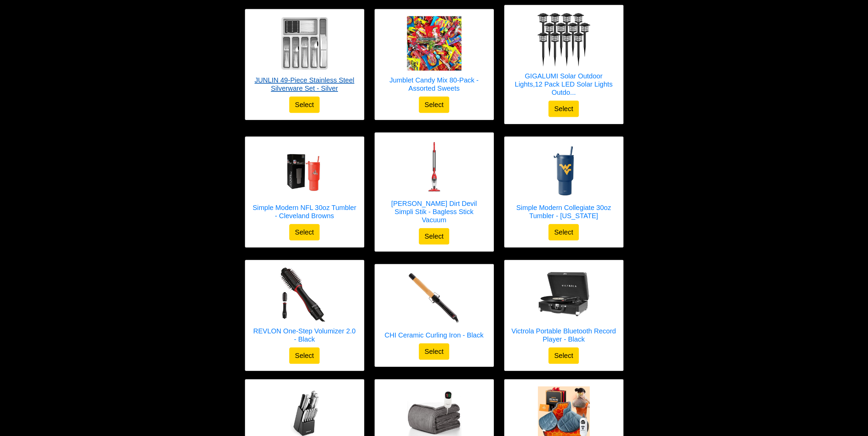 This screenshot has height=436, width=868. I want to click on a: JUNLIN 49-Piece Stainless Steel Silverware Set - Silver JUNLIN 49-Piece Stainless Steel Silverwar..., so click(305, 56).